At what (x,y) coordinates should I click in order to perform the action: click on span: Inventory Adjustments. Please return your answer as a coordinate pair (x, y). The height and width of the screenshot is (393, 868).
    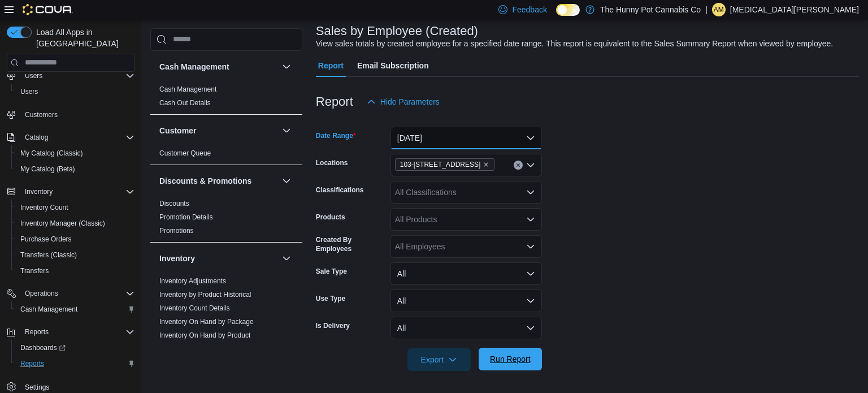
    Looking at the image, I should click on (192, 281).